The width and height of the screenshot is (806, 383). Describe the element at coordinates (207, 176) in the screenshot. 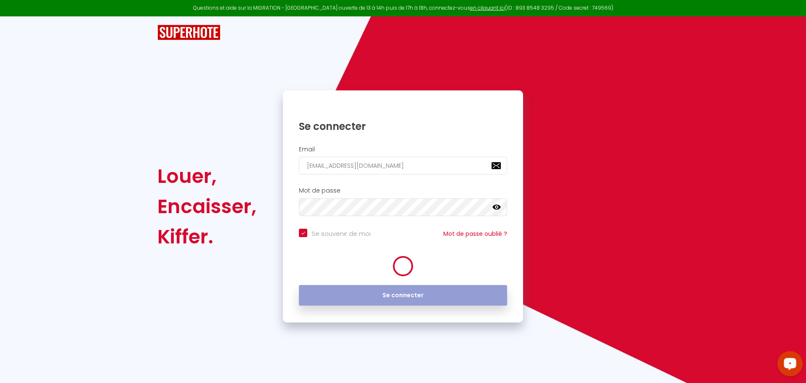

I see `div: Louer,` at that location.